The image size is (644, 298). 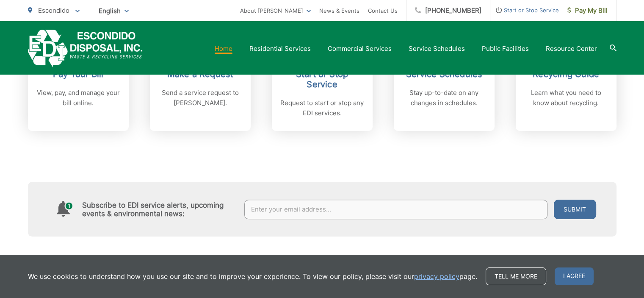 What do you see at coordinates (322, 79) in the screenshot?
I see `h2: Start or Stop Service` at bounding box center [322, 79].